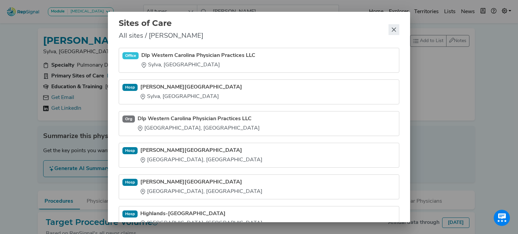  Describe the element at coordinates (394, 30) in the screenshot. I see `button: Close` at that location.